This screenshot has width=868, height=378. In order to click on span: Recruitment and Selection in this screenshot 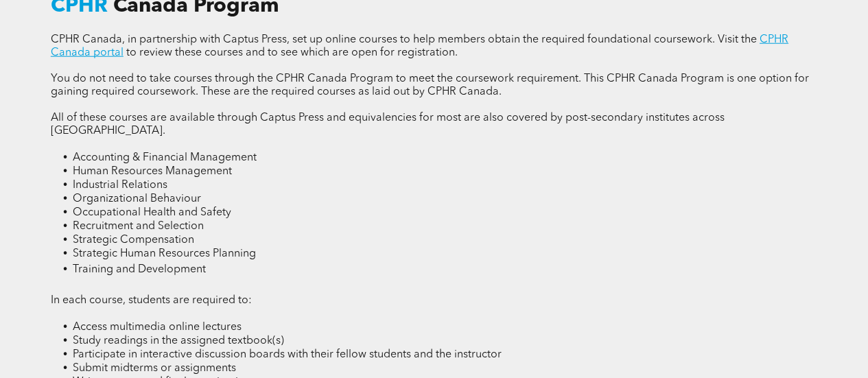, I will do `click(138, 227)`.